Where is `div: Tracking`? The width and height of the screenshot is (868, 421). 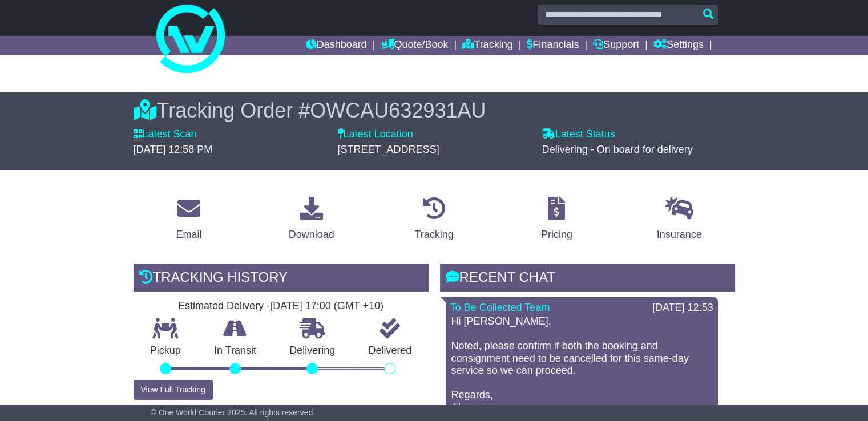
div: Tracking is located at coordinates (434, 234).